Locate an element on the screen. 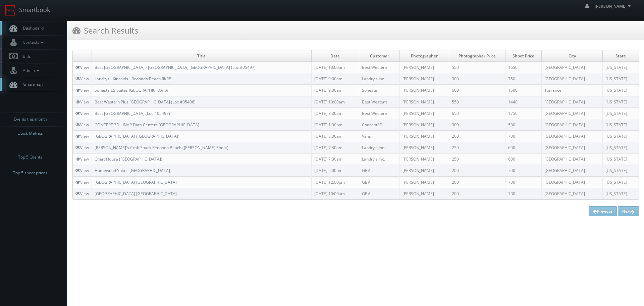  h3: Search Results is located at coordinates (106, 30).